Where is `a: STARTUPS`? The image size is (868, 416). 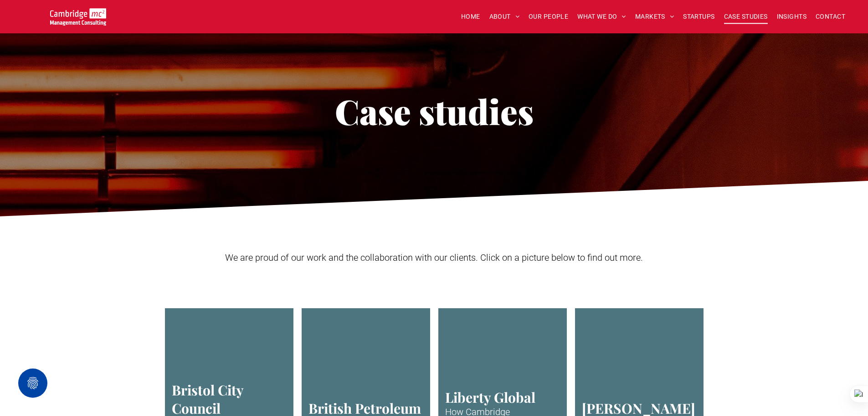
a: STARTUPS is located at coordinates (699, 16).